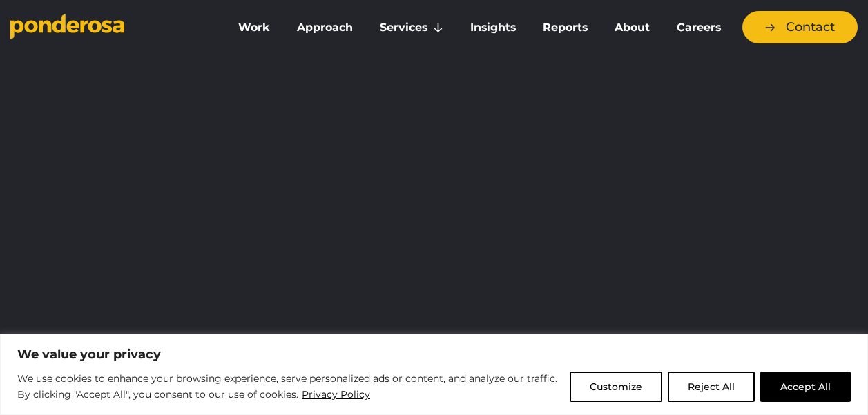 The width and height of the screenshot is (868, 415). What do you see at coordinates (254, 27) in the screenshot?
I see `a: Work` at bounding box center [254, 27].